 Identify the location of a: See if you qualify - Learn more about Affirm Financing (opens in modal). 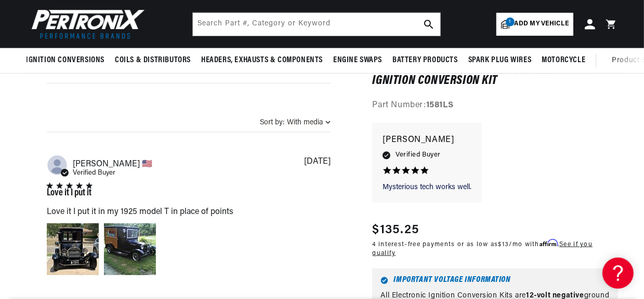
(482, 249).